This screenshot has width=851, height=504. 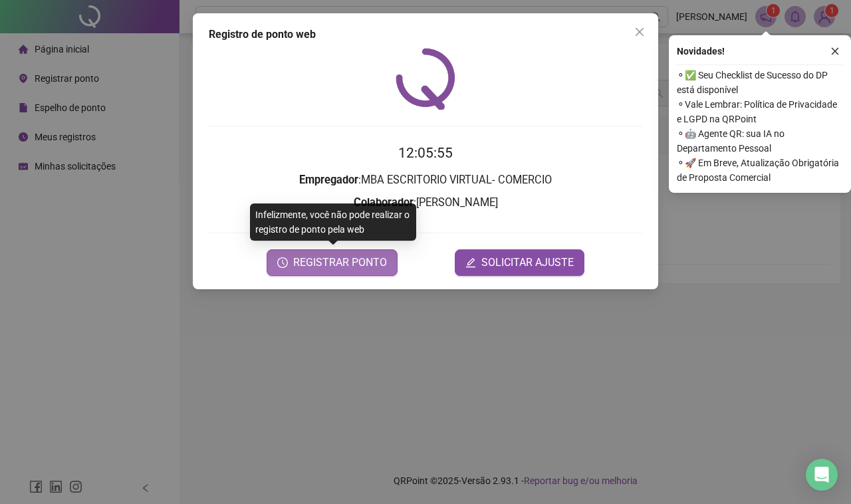 I want to click on span: ⚬ 🤖 Agente QR: sua IA no Departamento Pessoal, so click(x=760, y=141).